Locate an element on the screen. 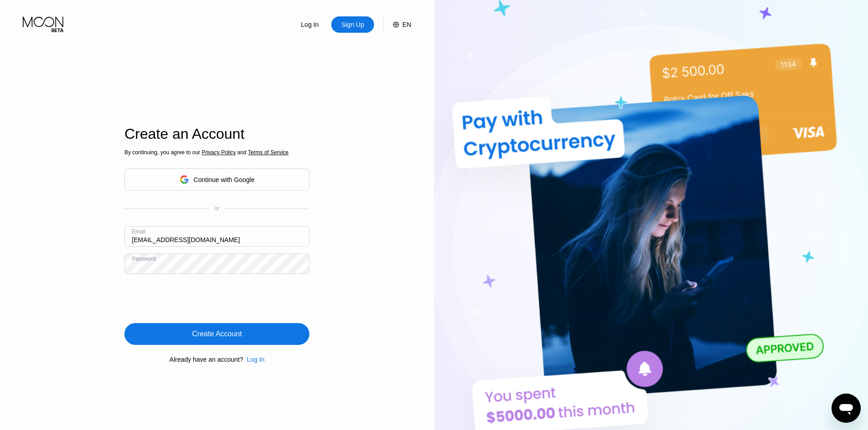  span: and is located at coordinates (242, 152).